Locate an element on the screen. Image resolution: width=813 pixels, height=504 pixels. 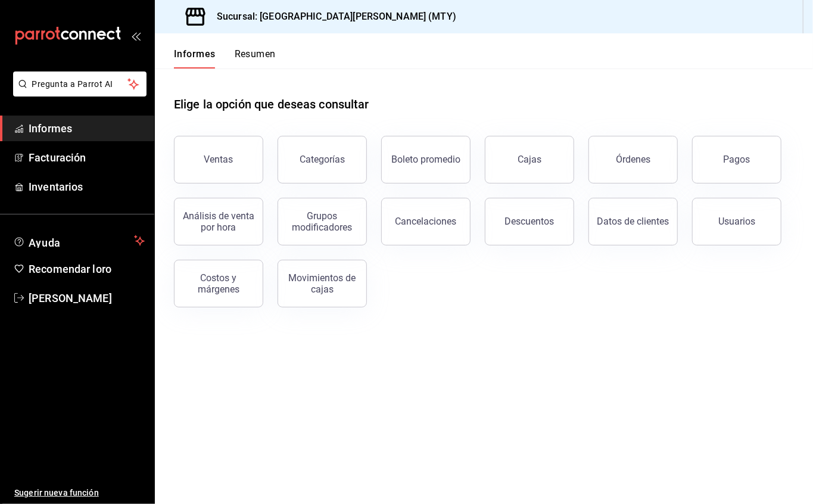
font: Cancelaciones is located at coordinates (426, 221).